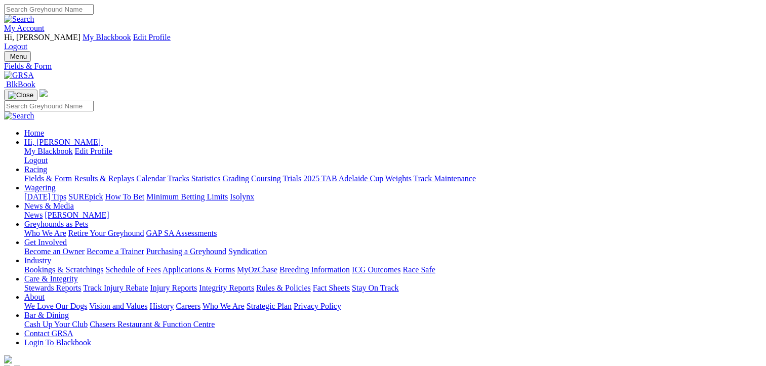 The width and height of the screenshot is (766, 366). What do you see at coordinates (182, 233) in the screenshot?
I see `a: GAP SA Assessments` at bounding box center [182, 233].